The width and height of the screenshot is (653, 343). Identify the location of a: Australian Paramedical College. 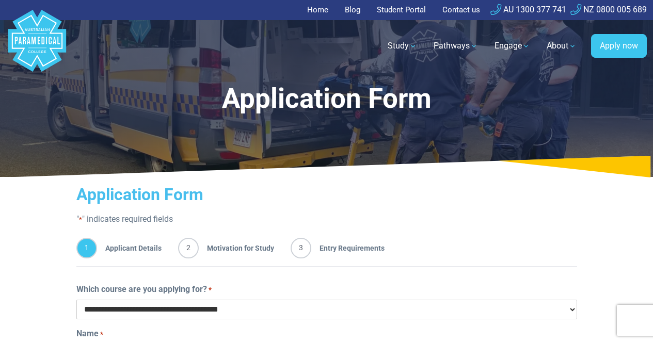
(37, 46).